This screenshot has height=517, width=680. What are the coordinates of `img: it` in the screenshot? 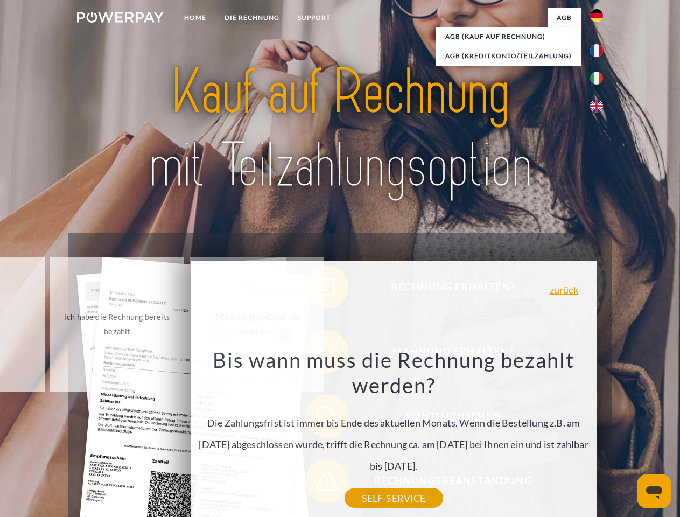 It's located at (597, 78).